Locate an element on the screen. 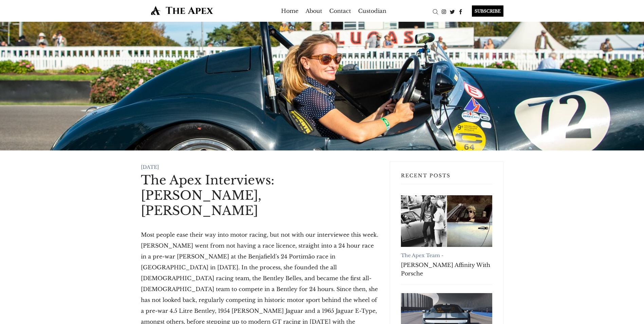 The height and width of the screenshot is (324, 644). a: Custodian is located at coordinates (372, 11).